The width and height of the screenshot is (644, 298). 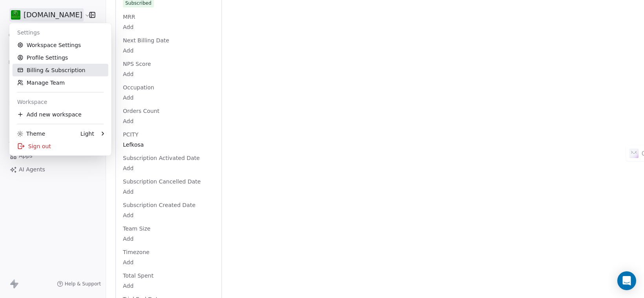 What do you see at coordinates (60, 115) in the screenshot?
I see `div: Add new workspace` at bounding box center [60, 115].